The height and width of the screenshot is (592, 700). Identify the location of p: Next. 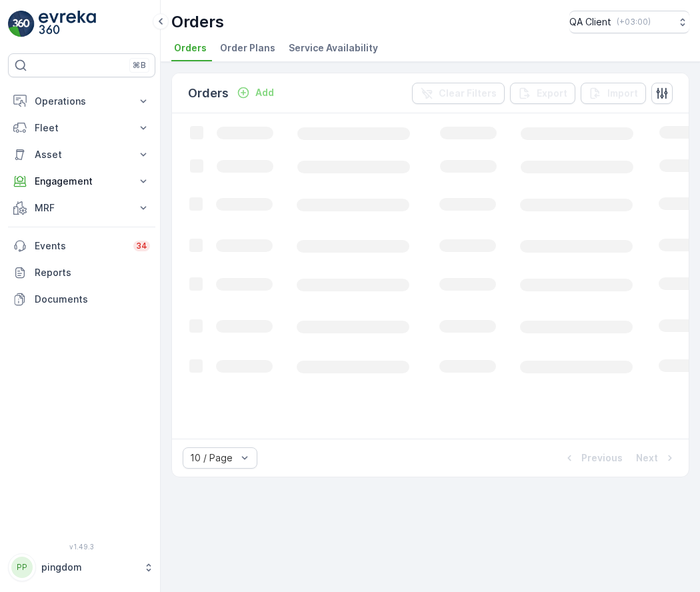
(646, 459).